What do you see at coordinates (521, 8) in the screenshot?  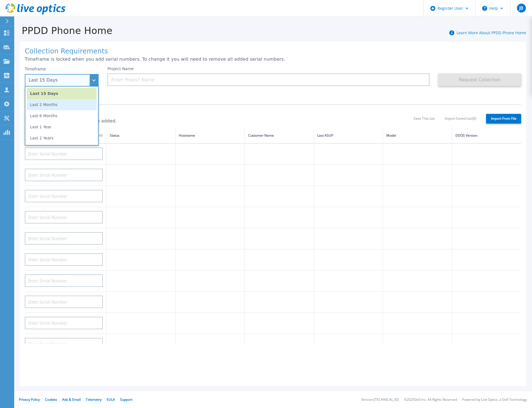 I see `span: JB` at bounding box center [521, 8].